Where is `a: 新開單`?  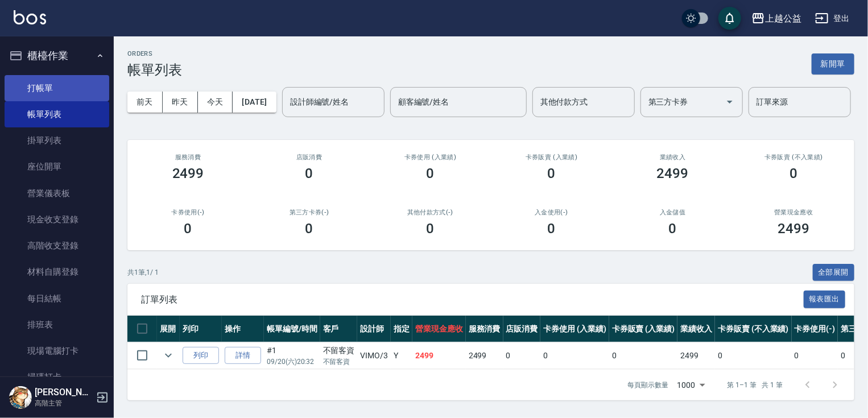 a: 新開單 is located at coordinates (833, 63).